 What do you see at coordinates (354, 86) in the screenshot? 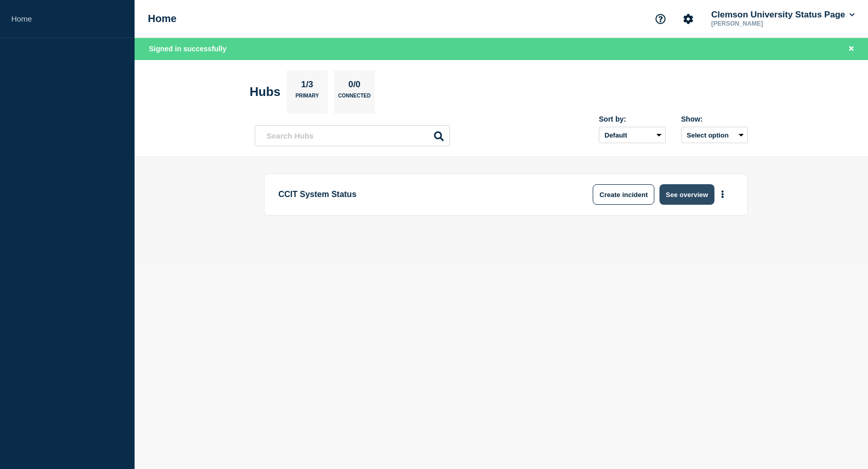
I see `p: 0/0` at bounding box center [354, 86].